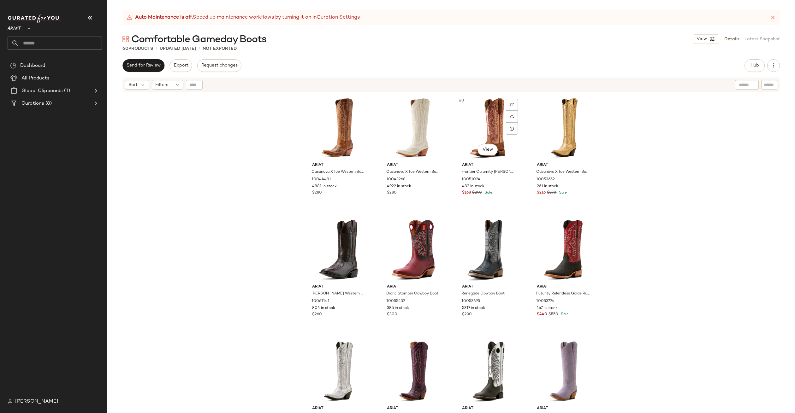 This screenshot has width=795, height=413. I want to click on span: Export, so click(180, 66).